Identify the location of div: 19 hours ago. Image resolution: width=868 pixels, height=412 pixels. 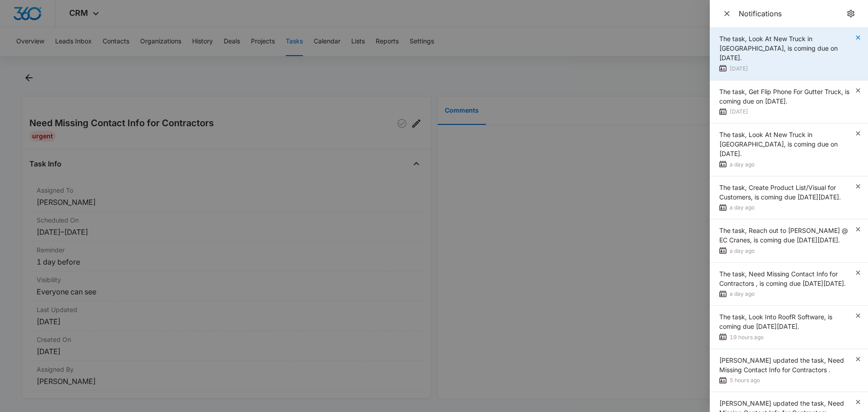
(786, 338).